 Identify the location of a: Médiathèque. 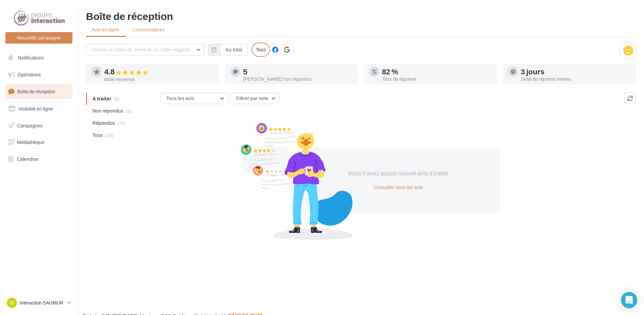
(39, 143).